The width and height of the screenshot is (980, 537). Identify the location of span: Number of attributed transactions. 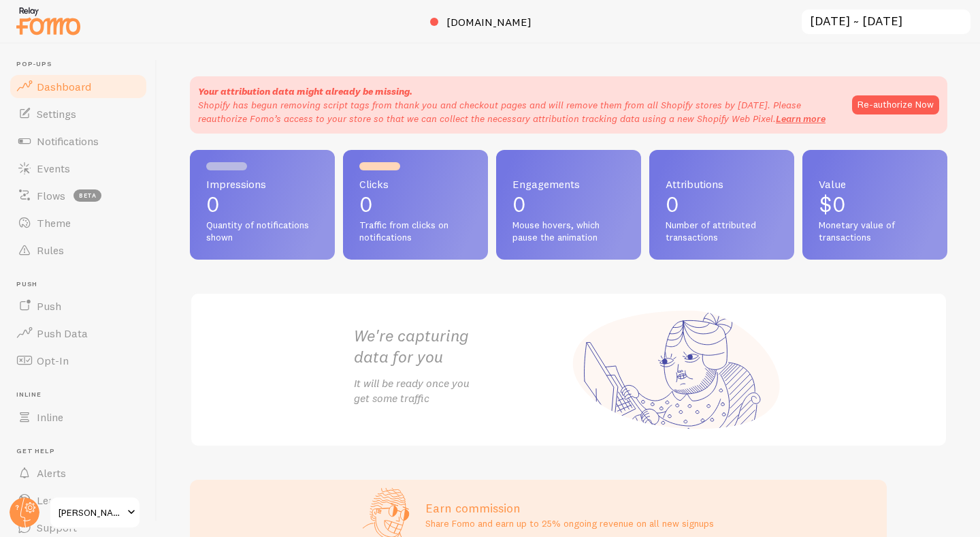
(721, 231).